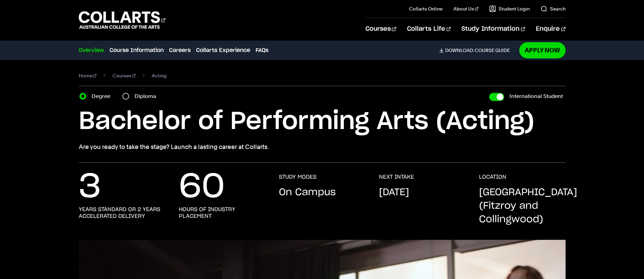 This screenshot has width=644, height=279. I want to click on a: Overview, so click(92, 50).